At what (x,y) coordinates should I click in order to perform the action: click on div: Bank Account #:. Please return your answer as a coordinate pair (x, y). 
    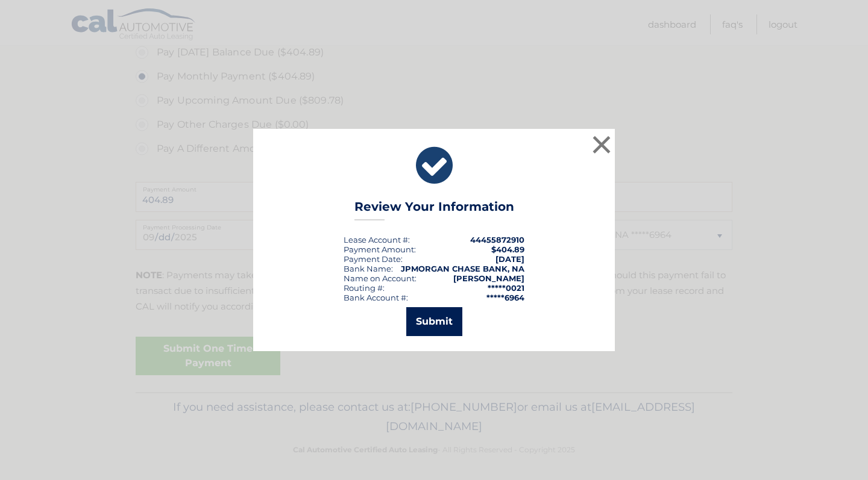
    Looking at the image, I should click on (376, 297).